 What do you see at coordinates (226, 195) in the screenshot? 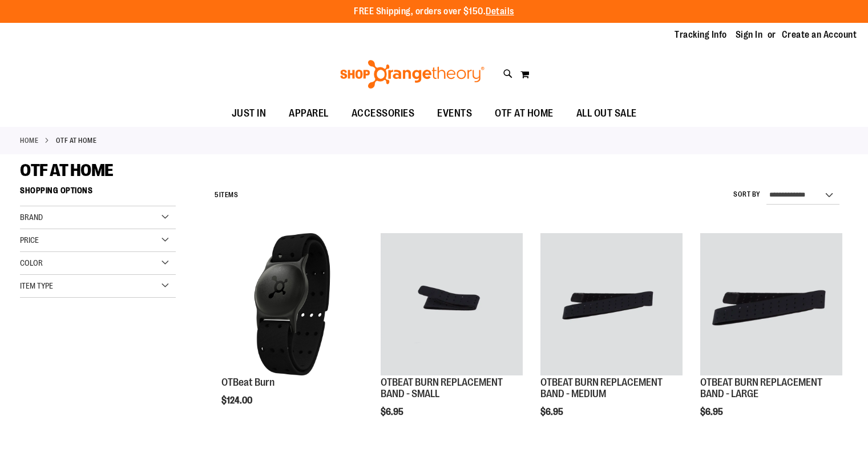
I see `h2: Items` at bounding box center [226, 195].